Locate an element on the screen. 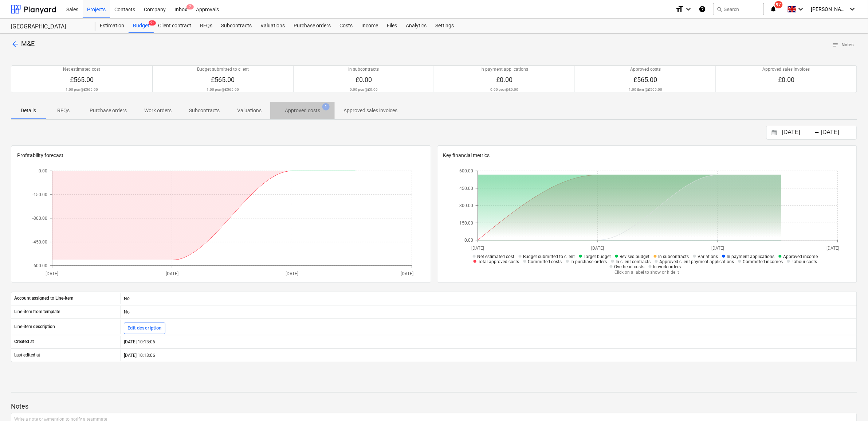 The image size is (868, 421). span: Revised budget is located at coordinates (635, 257).